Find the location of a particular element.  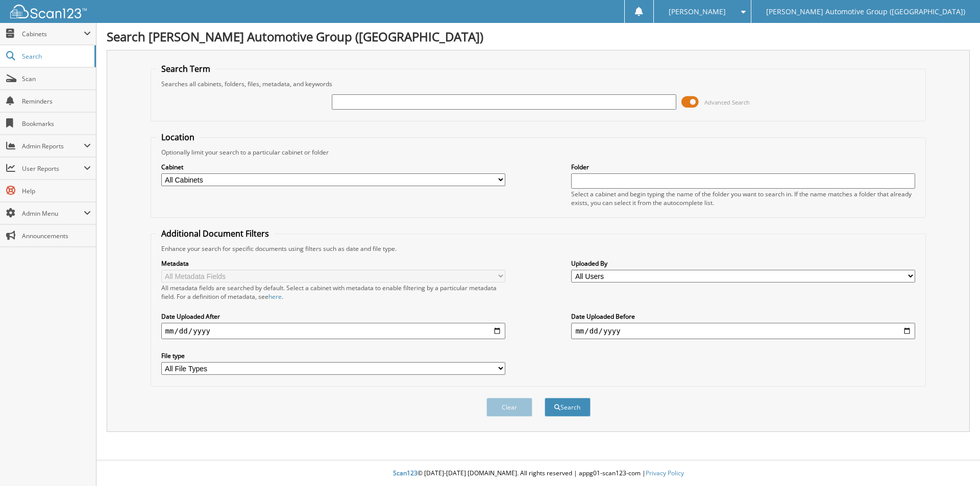

span: Search is located at coordinates (56, 56).